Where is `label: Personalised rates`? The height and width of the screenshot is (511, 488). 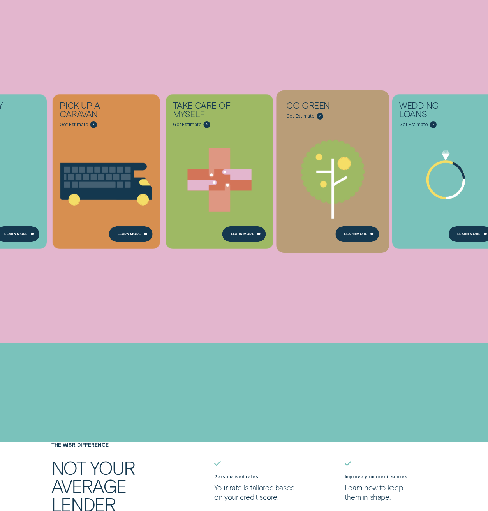 label: Personalised rates is located at coordinates (236, 477).